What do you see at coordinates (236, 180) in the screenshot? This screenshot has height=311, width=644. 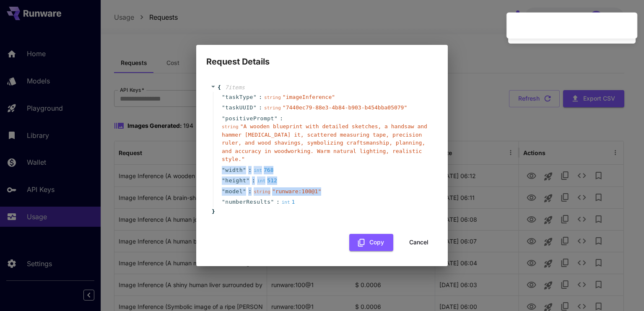 I see `span: height` at bounding box center [236, 180].